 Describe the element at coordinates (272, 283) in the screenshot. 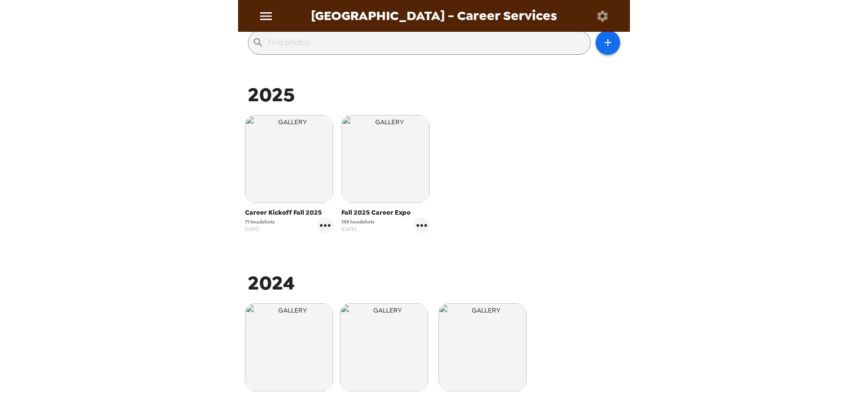

I see `span: 2024` at that location.